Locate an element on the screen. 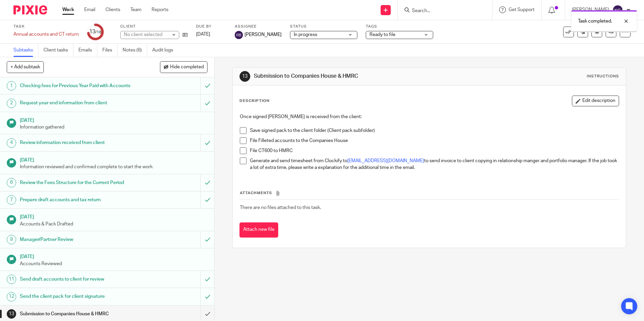  h1: Send draft accounts to client for review is located at coordinates (78, 280).